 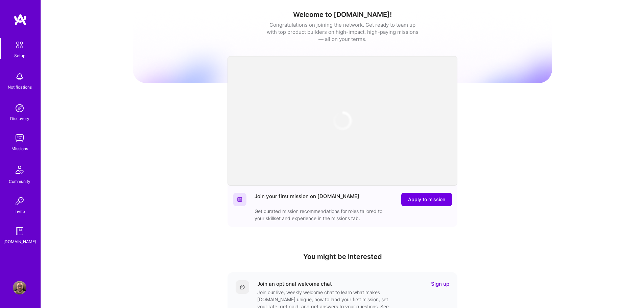 I want to click on img: Comment, so click(x=242, y=287).